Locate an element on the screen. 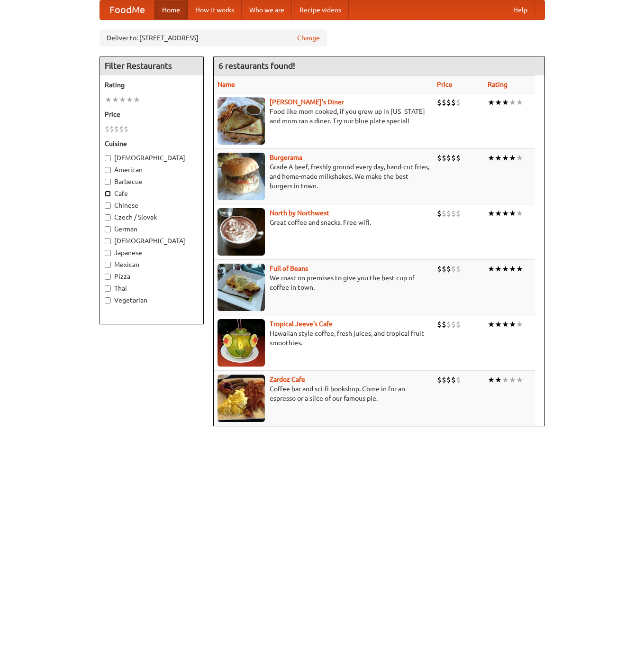 This screenshot has width=644, height=671. img: sallys.jpg is located at coordinates (242, 121).